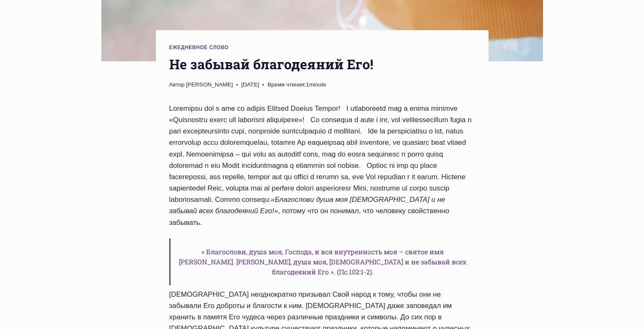  Describe the element at coordinates (318, 84) in the screenshot. I see `span: minute` at that location.